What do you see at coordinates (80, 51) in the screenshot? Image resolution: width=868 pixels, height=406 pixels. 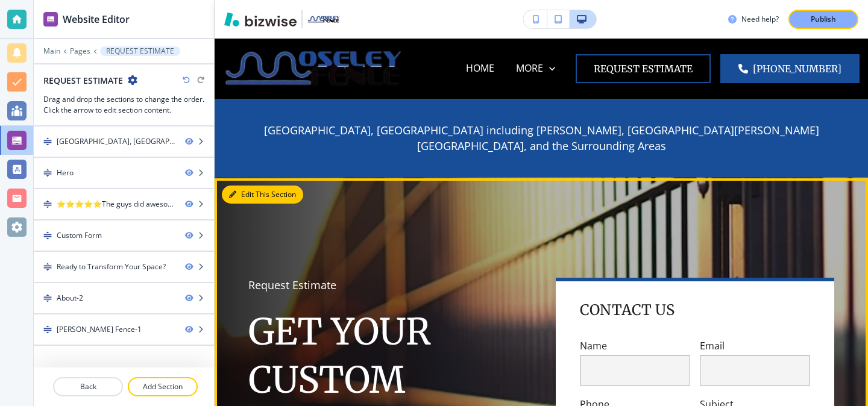 I see `button: Pages` at bounding box center [80, 51].